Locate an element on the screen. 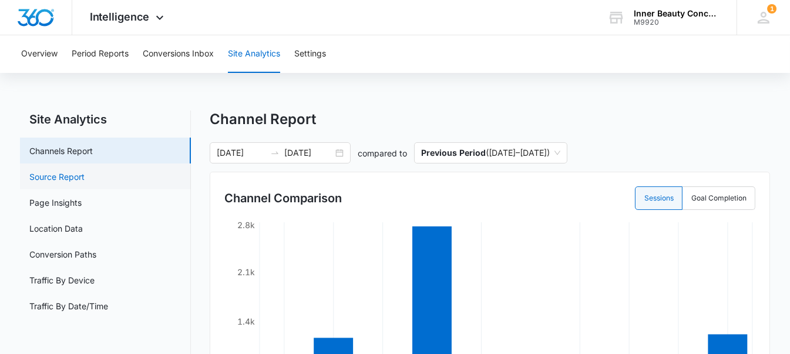 This screenshot has height=354, width=790. button: Settings is located at coordinates (310, 54).